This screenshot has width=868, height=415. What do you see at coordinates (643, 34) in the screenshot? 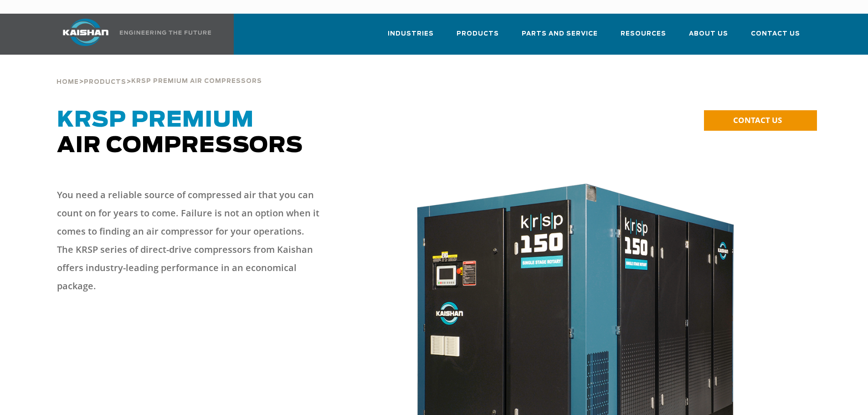
I see `span: Resources` at bounding box center [643, 34].